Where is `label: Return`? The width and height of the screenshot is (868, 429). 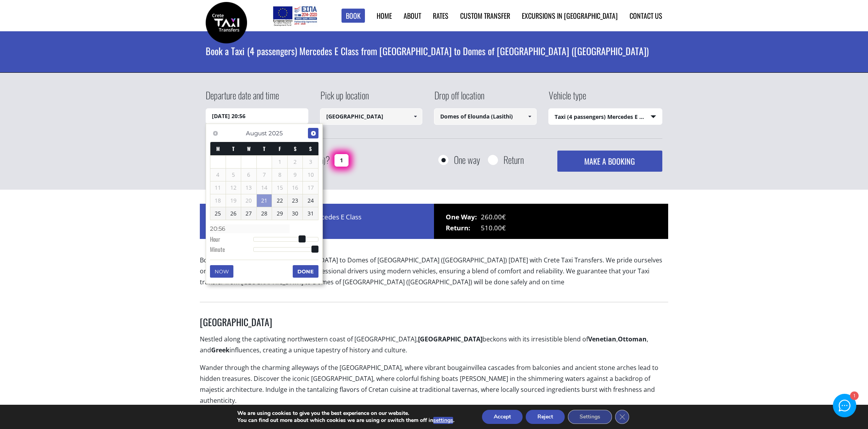
label: Return is located at coordinates (514, 159).